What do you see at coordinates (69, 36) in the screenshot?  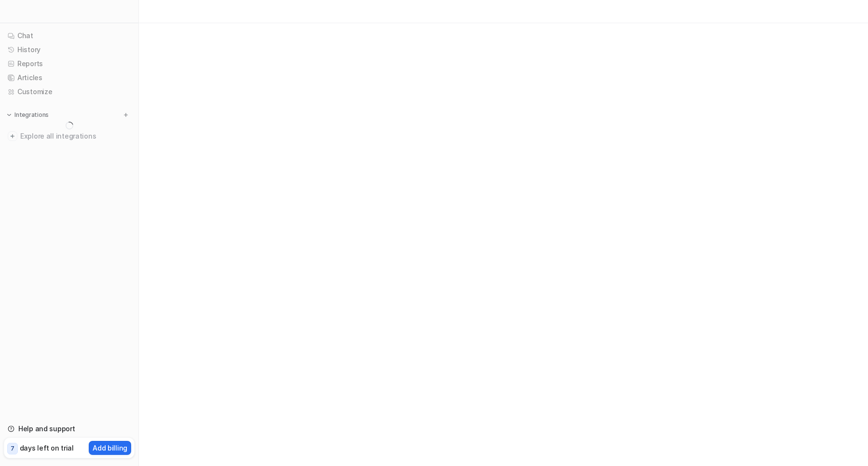 I see `a: Chat` at bounding box center [69, 36].